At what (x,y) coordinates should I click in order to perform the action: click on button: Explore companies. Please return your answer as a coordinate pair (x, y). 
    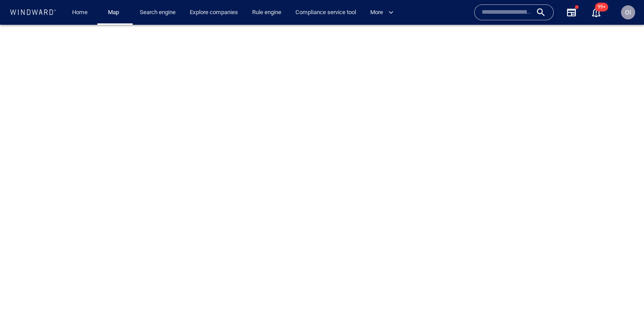
    Looking at the image, I should click on (214, 12).